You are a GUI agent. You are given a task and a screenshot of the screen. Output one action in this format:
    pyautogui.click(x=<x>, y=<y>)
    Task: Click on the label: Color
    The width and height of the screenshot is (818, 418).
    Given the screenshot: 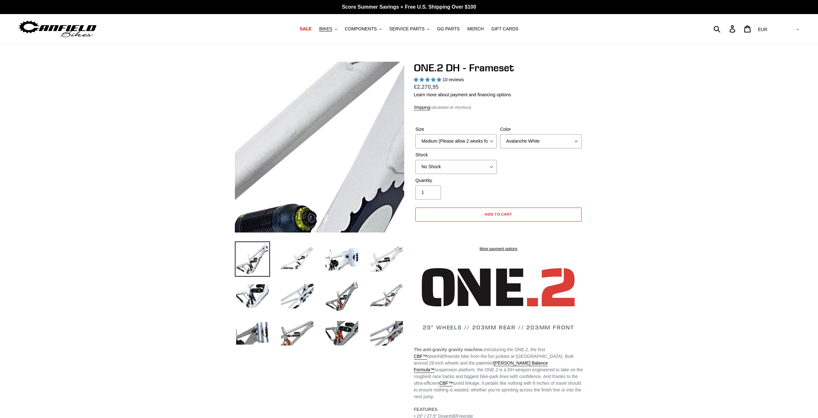 What is the action you would take?
    pyautogui.click(x=541, y=129)
    